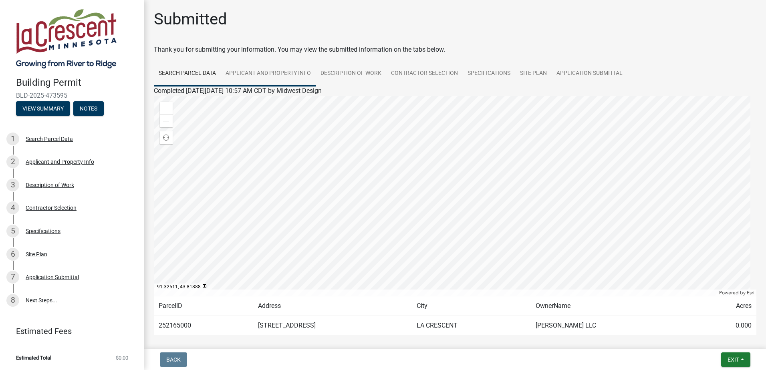 This screenshot has width=766, height=370. What do you see at coordinates (43, 109) in the screenshot?
I see `wm-modal-confirm: Summary` at bounding box center [43, 109].